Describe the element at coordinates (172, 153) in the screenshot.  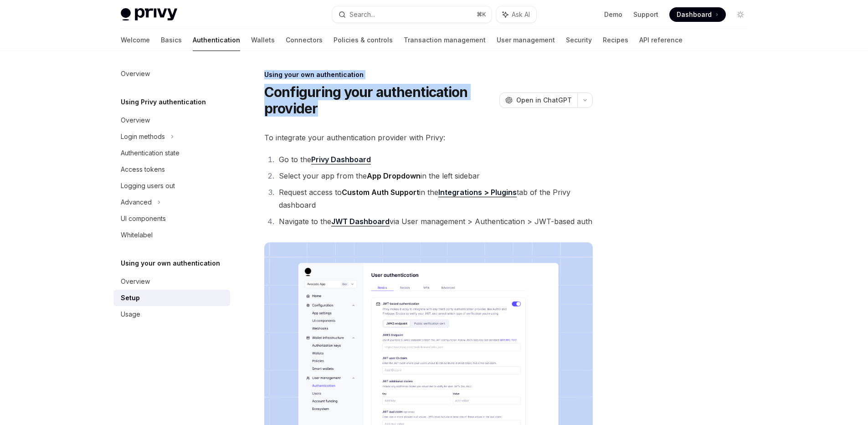
I see `a: Authentication state` at that location.